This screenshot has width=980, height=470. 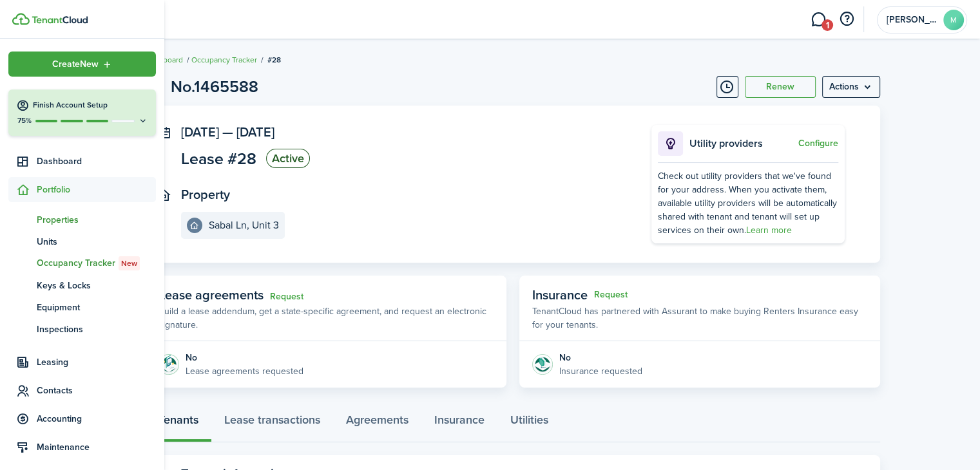 I want to click on span: Maintenance, so click(x=96, y=447).